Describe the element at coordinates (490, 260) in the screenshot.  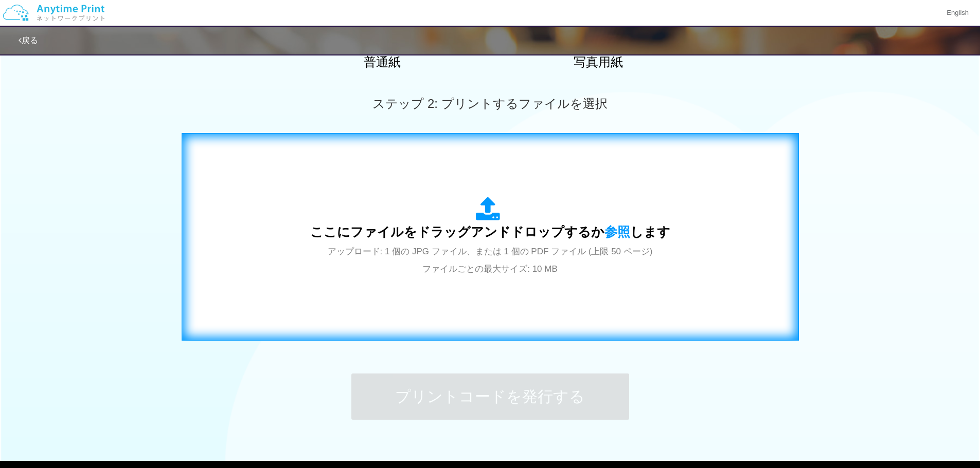
I see `span: アップロード: 1 個の JPG ファイル、または 1 個の PDF ファイル (上限 50 ページ) ファイルごとの最大サイズ: 10 MB` at that location.